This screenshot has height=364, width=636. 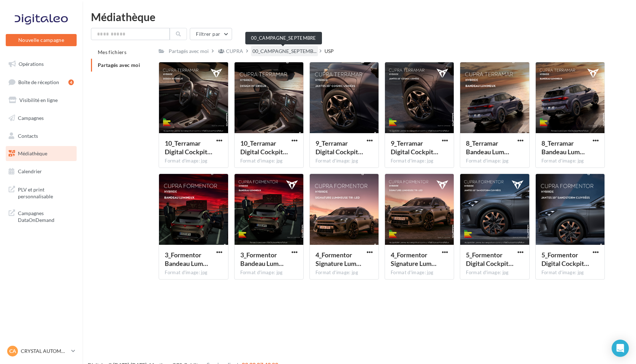 What do you see at coordinates (490, 259) in the screenshot?
I see `span: 5_Formentor Digital Cockpit 1x1` at bounding box center [490, 259].